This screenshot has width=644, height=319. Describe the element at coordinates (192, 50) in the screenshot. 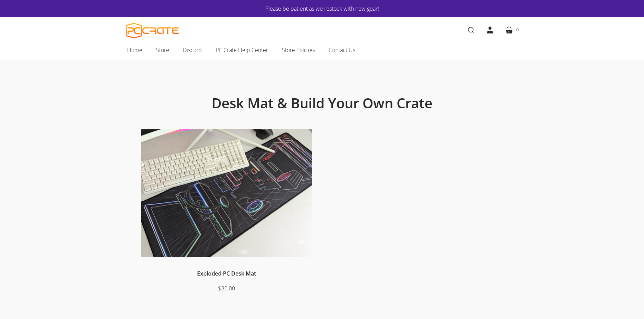

I see `a: Discord` at that location.